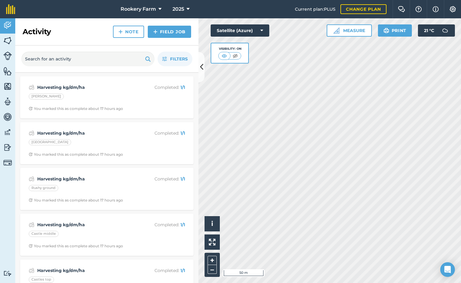 This screenshot has width=461, height=283. What do you see at coordinates (419, 9) in the screenshot?
I see `img: A question mark icon` at bounding box center [419, 9].